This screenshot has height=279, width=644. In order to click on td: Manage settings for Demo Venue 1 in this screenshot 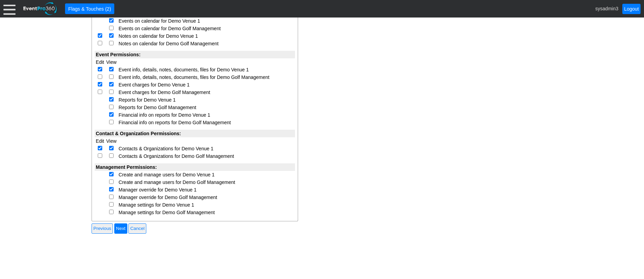, I will do `click(206, 205)`.